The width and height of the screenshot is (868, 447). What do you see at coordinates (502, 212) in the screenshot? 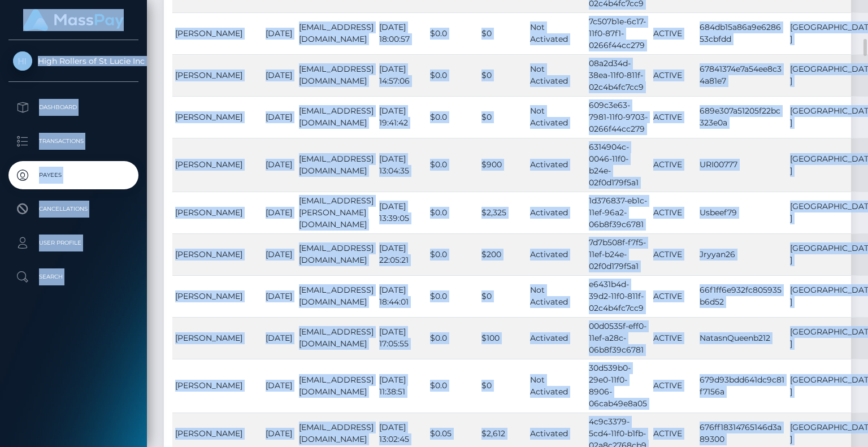
I see `td: $2,325` at bounding box center [502, 212].